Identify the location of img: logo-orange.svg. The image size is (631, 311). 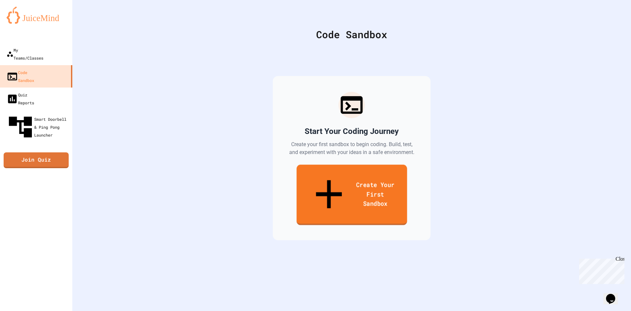
(36, 15).